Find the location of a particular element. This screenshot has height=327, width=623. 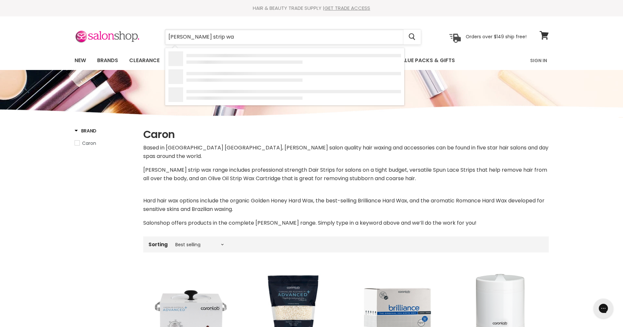

h3: Brand is located at coordinates (86, 131).